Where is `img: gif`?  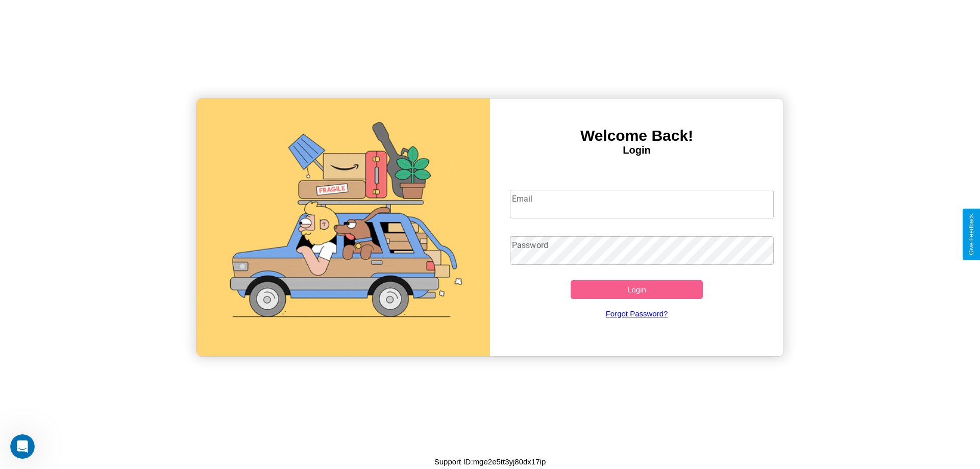 img: gif is located at coordinates (343, 227).